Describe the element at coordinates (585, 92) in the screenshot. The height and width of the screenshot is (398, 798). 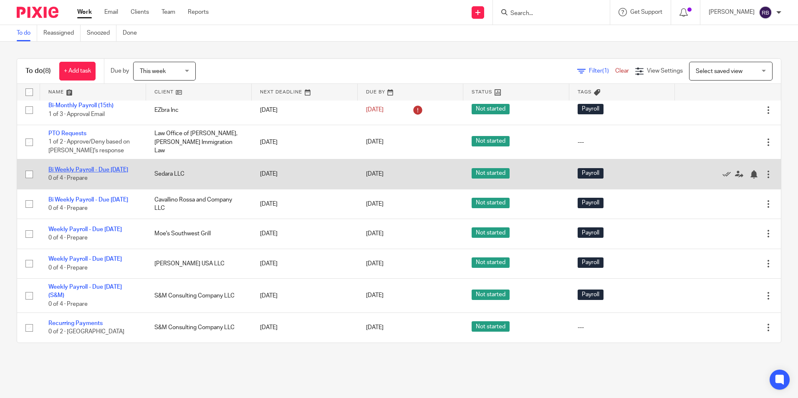
I see `span: Tags` at that location.